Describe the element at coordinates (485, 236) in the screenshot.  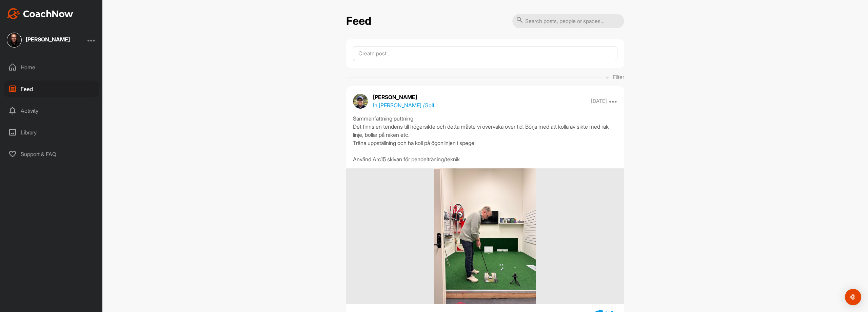
I see `img: media` at that location.